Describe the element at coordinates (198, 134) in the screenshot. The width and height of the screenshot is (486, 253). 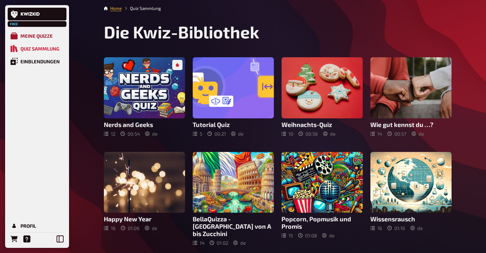
I see `div: 5` at that location.